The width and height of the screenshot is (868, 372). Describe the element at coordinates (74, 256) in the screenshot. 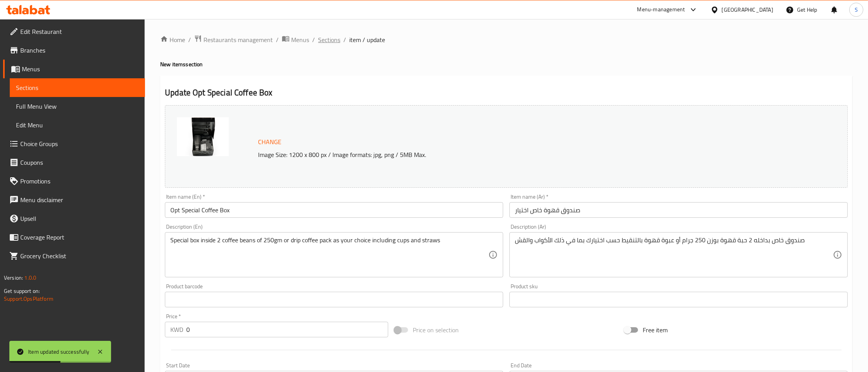

I see `a: Grocery Checklist` at that location.